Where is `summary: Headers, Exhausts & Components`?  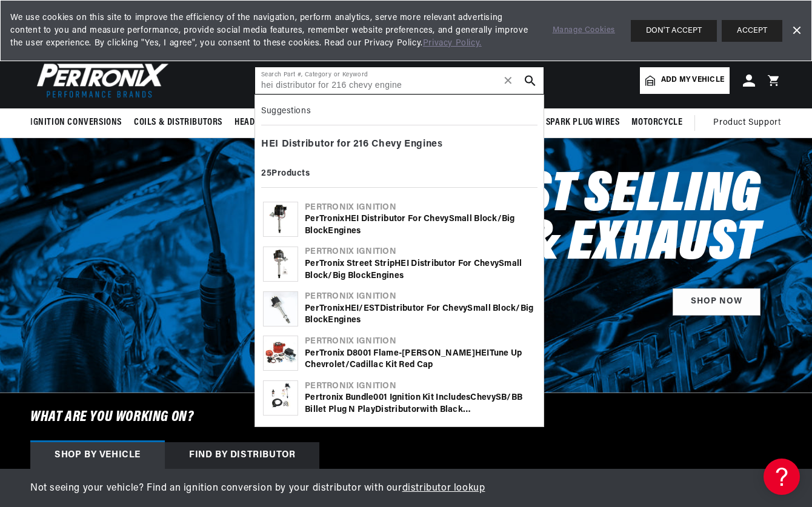 summary: Headers, Exhausts & Components is located at coordinates (306, 122).